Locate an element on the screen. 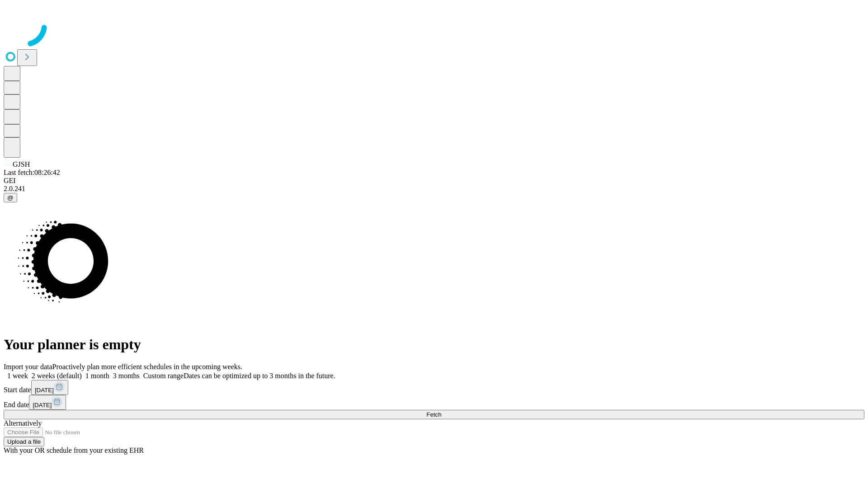 The width and height of the screenshot is (868, 488). span: 1 month is located at coordinates (97, 375).